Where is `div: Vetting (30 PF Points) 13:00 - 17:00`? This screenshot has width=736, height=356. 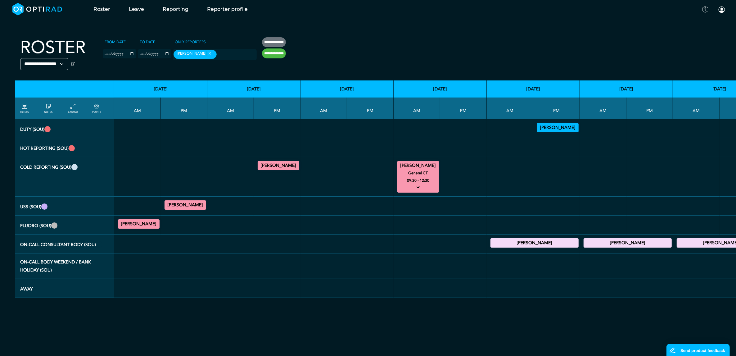 div: Vetting (30 PF Points) 13:00 - 17:00 is located at coordinates (557, 128).